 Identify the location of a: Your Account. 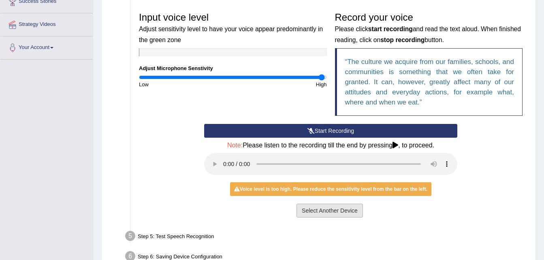
(47, 47).